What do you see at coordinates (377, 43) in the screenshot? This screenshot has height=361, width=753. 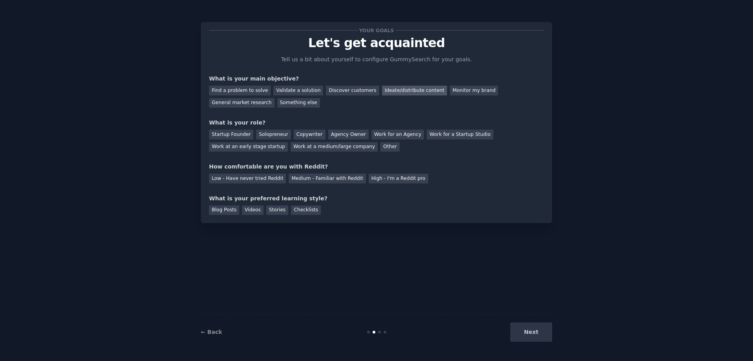 I see `p: Let's get acquainted` at bounding box center [377, 43].